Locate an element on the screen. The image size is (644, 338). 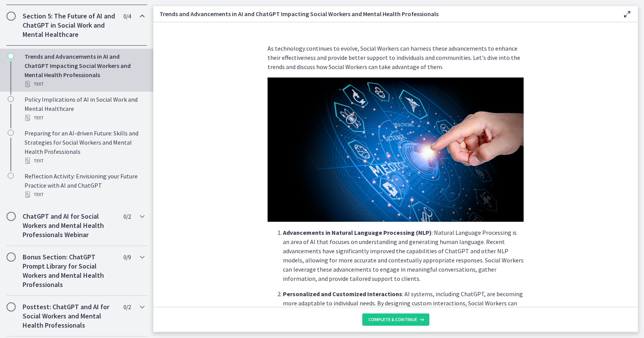
div: Trends and Advancements in AI and ChatGPT Impacting Social Workers and Mental Health Professionals is located at coordinates (85, 70).